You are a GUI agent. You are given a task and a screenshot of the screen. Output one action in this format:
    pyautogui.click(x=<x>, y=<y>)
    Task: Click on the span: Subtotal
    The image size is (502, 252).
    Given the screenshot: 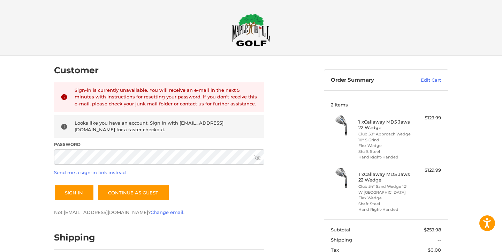 What is the action you would take?
    pyautogui.click(x=341, y=229)
    